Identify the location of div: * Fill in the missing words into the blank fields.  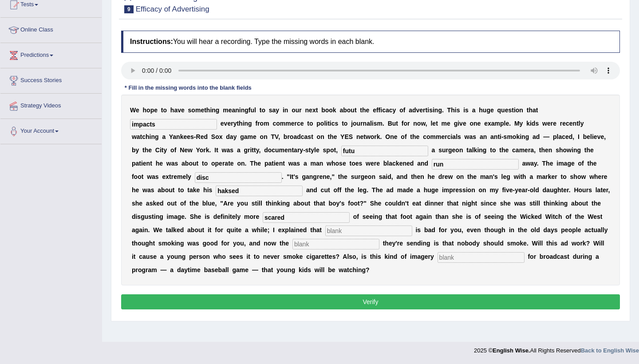
(188, 88).